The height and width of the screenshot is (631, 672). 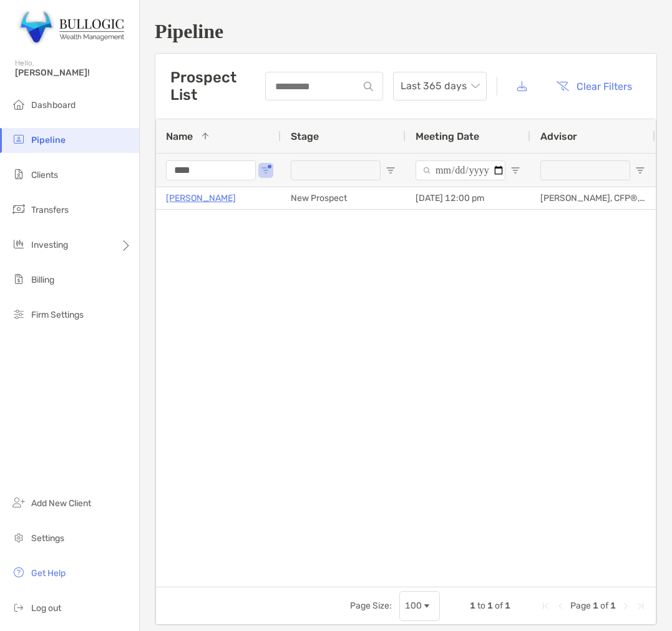 I want to click on input: Meeting Date Filter Input, so click(x=461, y=170).